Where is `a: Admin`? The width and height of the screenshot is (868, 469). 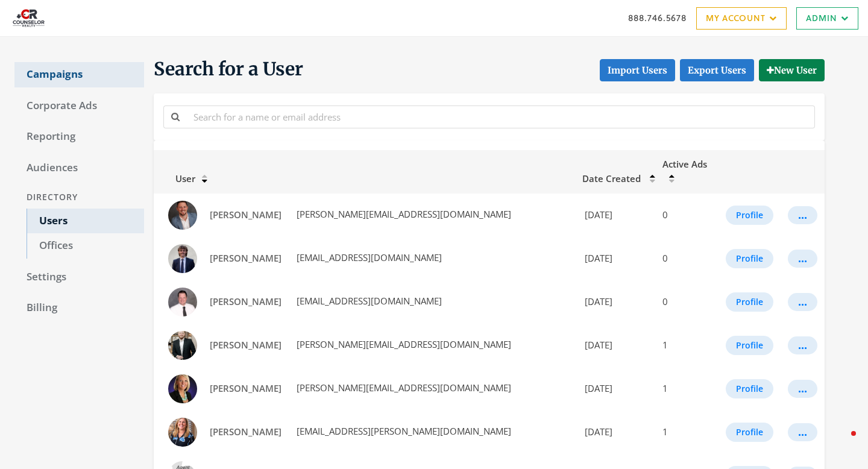 a: Admin is located at coordinates (827, 18).